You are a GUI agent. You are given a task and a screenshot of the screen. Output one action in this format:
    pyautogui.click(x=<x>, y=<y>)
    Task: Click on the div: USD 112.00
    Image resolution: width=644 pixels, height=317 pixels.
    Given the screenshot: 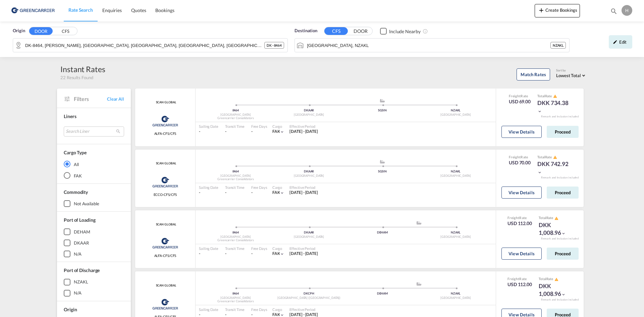 What is the action you would take?
    pyautogui.click(x=519, y=284)
    